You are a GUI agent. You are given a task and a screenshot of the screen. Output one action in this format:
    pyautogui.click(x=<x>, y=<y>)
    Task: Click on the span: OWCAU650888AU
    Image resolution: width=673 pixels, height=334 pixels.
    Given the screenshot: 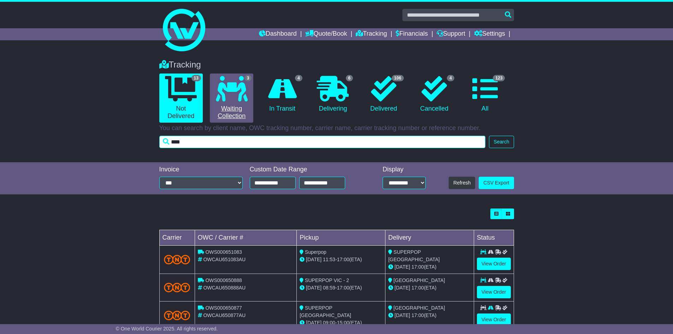 What is the action you would take?
    pyautogui.click(x=224, y=287)
    